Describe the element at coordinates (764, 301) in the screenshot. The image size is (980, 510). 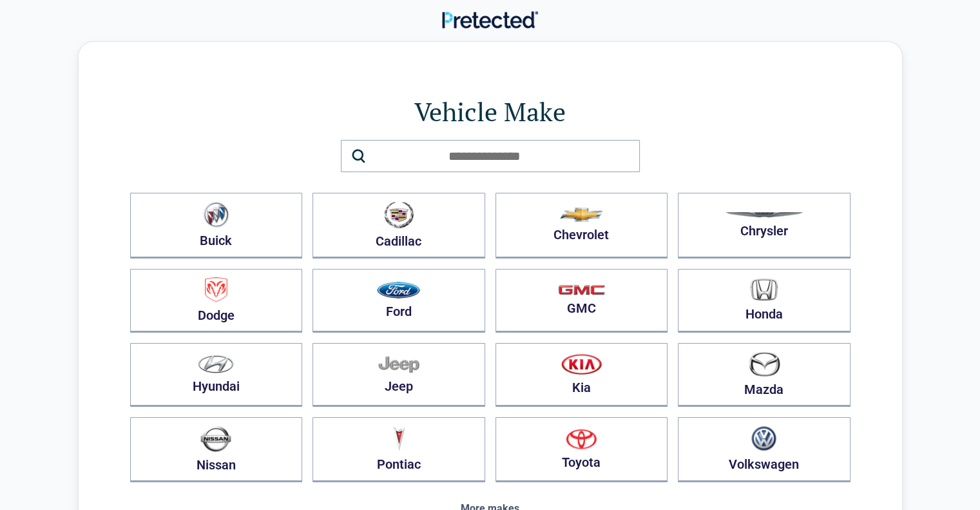
I see `button: Honda` at that location.